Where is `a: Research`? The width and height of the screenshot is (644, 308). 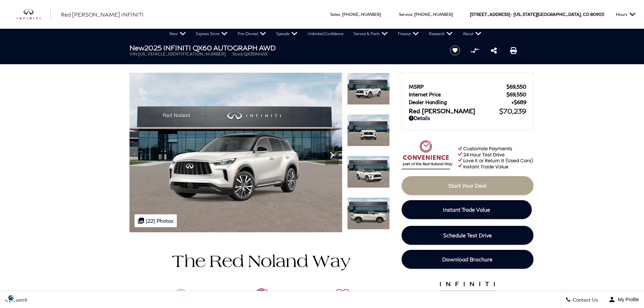 a: Research is located at coordinates (441, 34).